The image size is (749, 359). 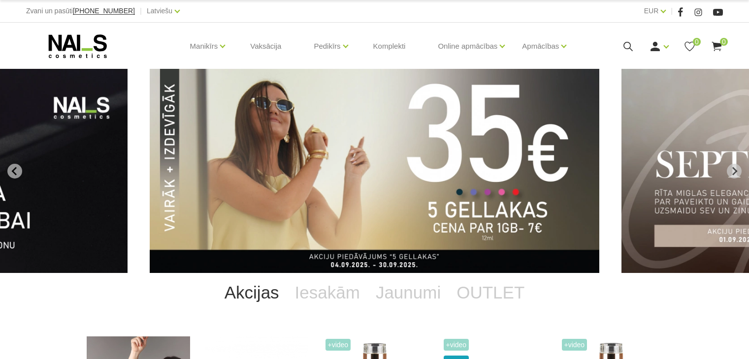 I want to click on a: Pedikīrs, so click(x=327, y=46).